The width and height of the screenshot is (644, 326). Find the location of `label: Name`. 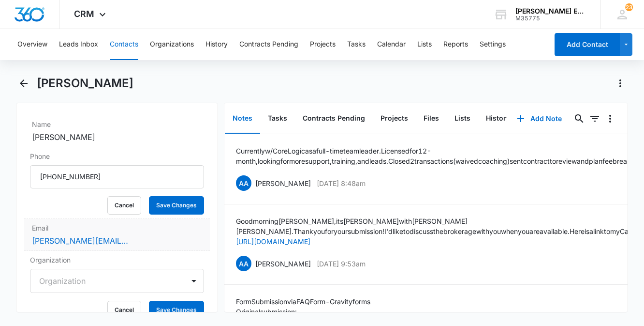

label: Name is located at coordinates (117, 124).